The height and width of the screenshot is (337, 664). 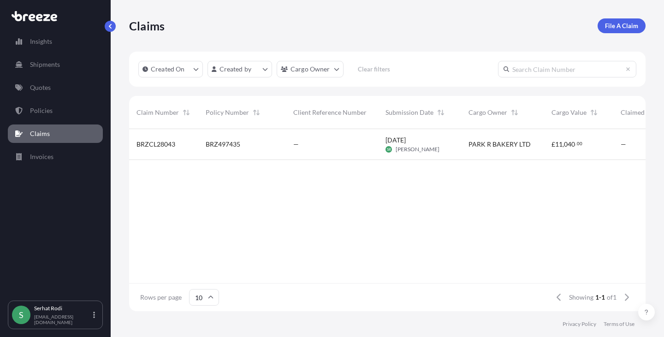 What do you see at coordinates (611, 297) in the screenshot?
I see `span: of 1` at bounding box center [611, 297].